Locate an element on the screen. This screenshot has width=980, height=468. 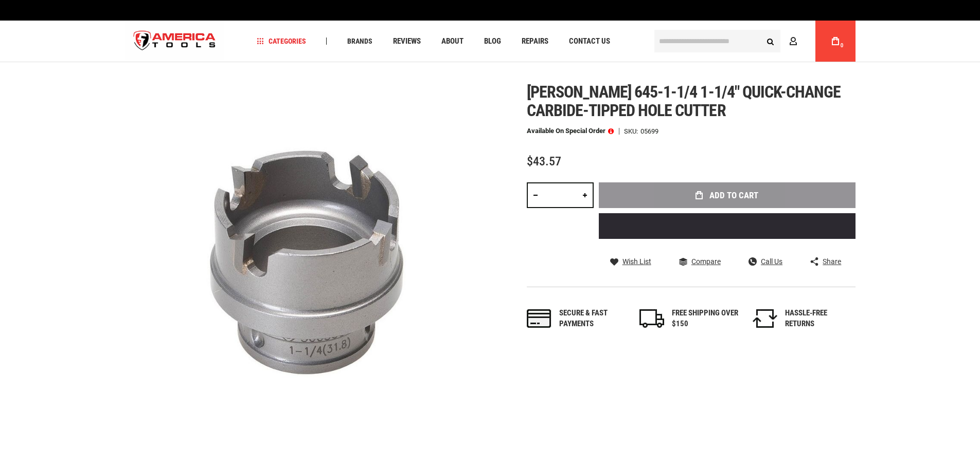
a: Reviews is located at coordinates (407, 41).